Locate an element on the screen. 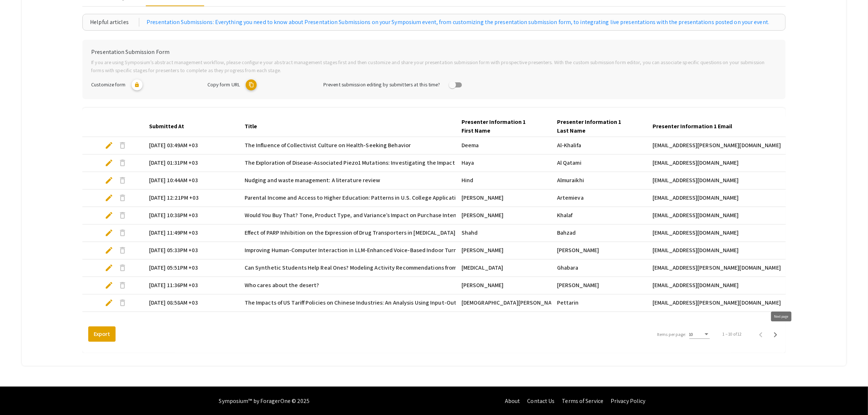  span: The Exploration of Disease-Associated Piezo1 Mutations: Investigating the Impact of M2241R, R2482... is located at coordinates (465, 163).